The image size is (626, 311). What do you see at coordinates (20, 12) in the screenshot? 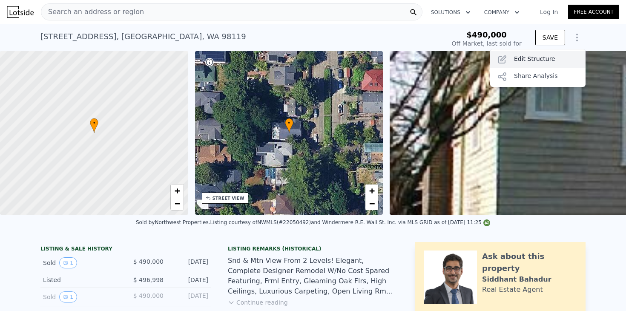
I see `img: Lotside` at bounding box center [20, 12].